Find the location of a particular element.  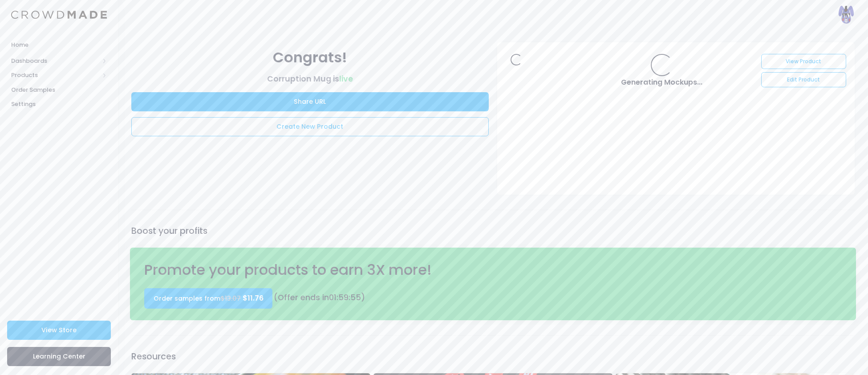

span: Settings is located at coordinates (59, 104).